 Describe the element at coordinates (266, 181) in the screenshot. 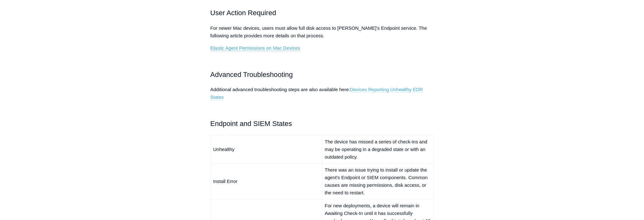

I see `td: Install Error` at that location.